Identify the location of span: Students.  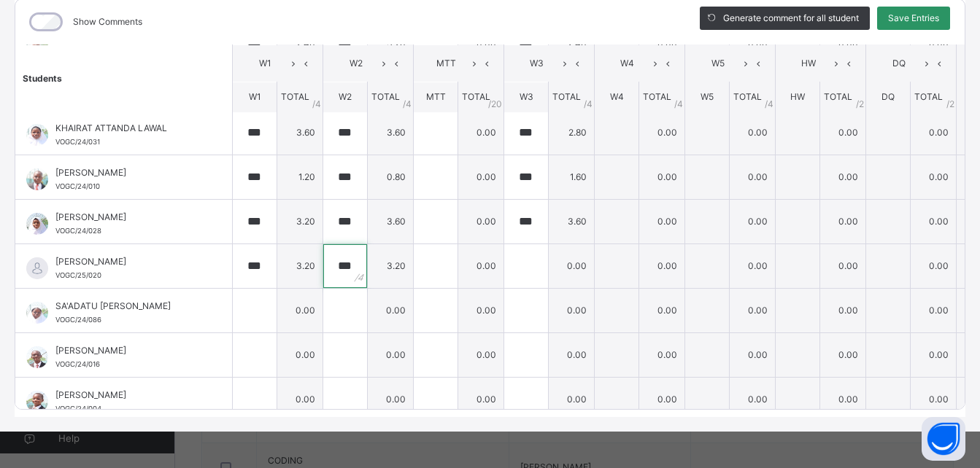
(42, 77).